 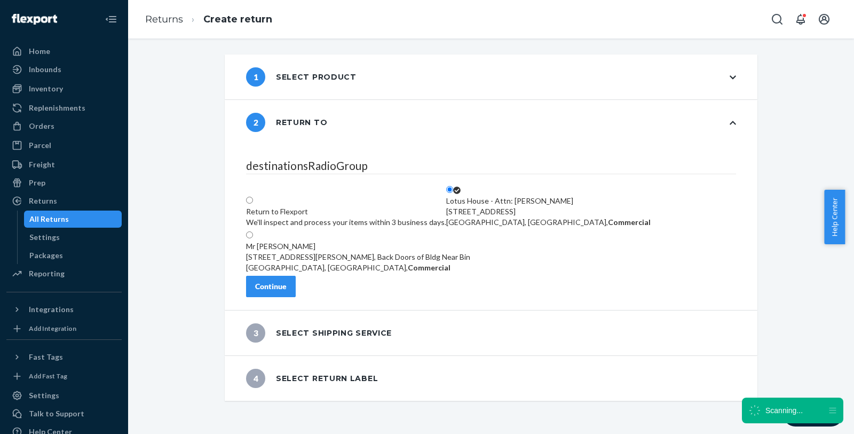 I want to click on div: Return to Flexport, so click(x=346, y=211).